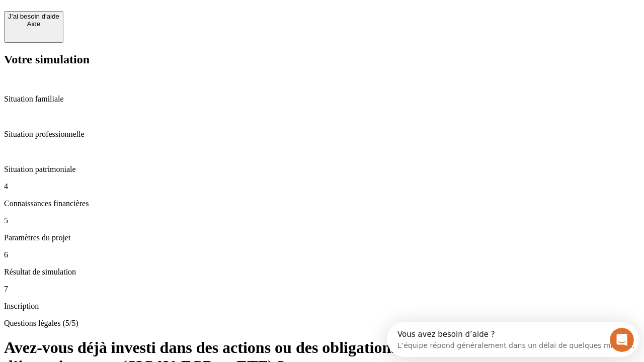  What do you see at coordinates (129, 13) in the screenshot?
I see `div: Vous avez besoin d’aide ?` at bounding box center [129, 13].